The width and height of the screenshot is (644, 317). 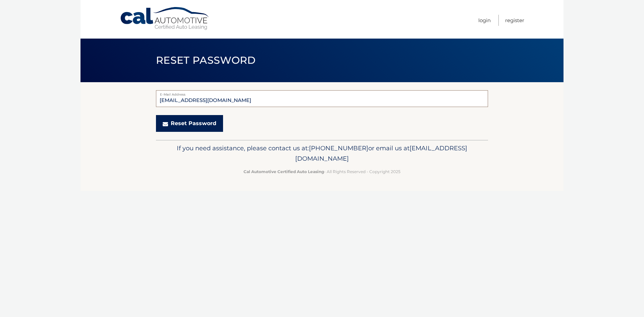 I want to click on a: Login, so click(x=484, y=20).